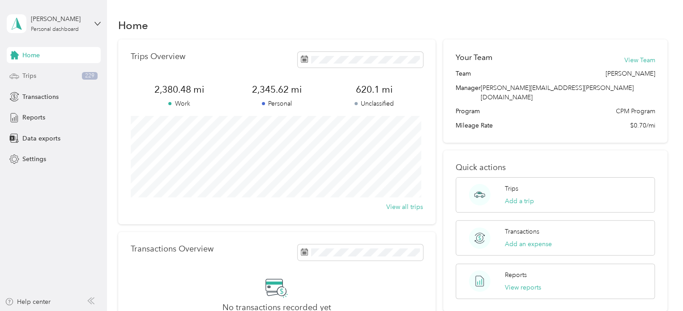 Image resolution: width=683 pixels, height=311 pixels. I want to click on p: Personal, so click(276, 103).